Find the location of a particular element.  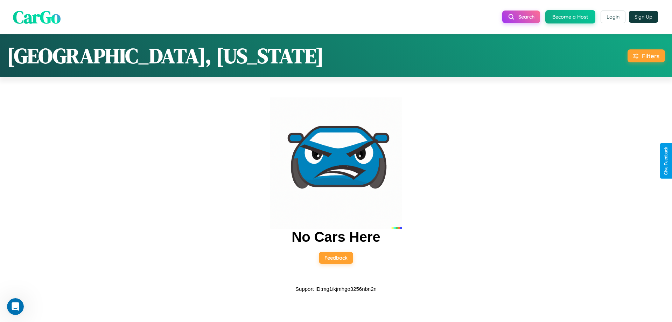

button: Sign Up is located at coordinates (643, 17).